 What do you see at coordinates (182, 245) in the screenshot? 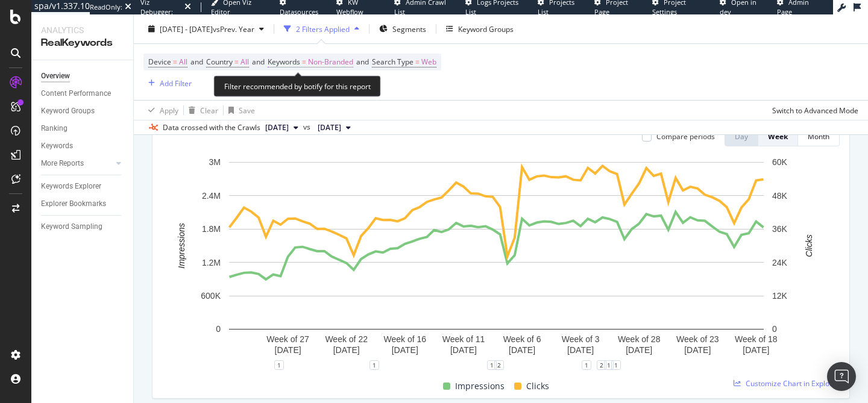
I see `text: Impressions` at bounding box center [182, 245].